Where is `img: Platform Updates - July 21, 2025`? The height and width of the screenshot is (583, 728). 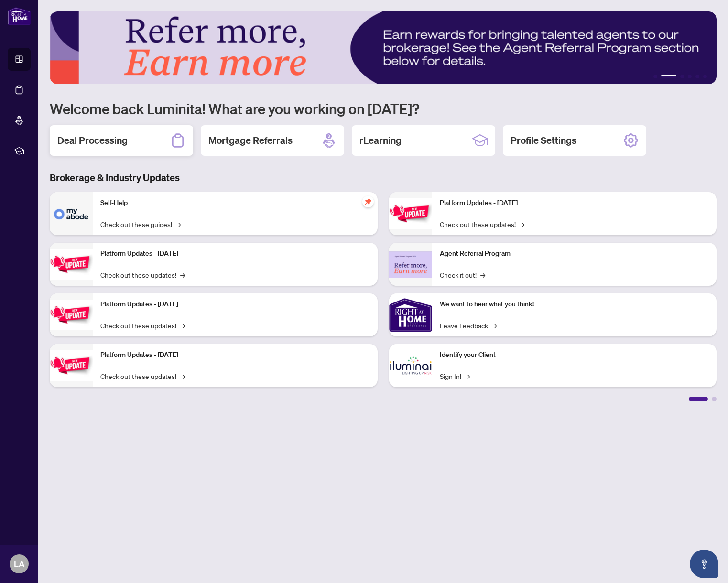
img: Platform Updates - July 21, 2025 is located at coordinates (71, 315).